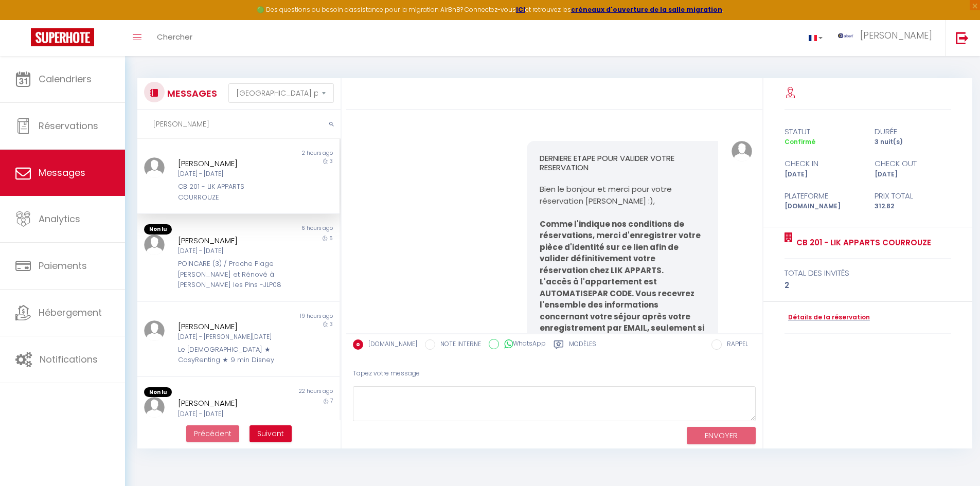  I want to click on div: Plateforme, so click(822, 196).